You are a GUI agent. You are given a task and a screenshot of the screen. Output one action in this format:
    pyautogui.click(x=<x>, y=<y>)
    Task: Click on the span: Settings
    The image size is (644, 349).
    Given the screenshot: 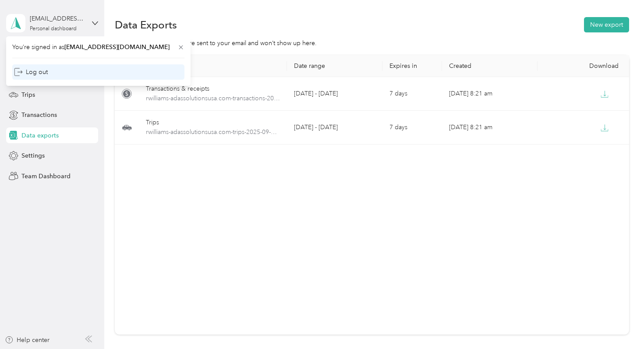 What is the action you would take?
    pyautogui.click(x=33, y=155)
    